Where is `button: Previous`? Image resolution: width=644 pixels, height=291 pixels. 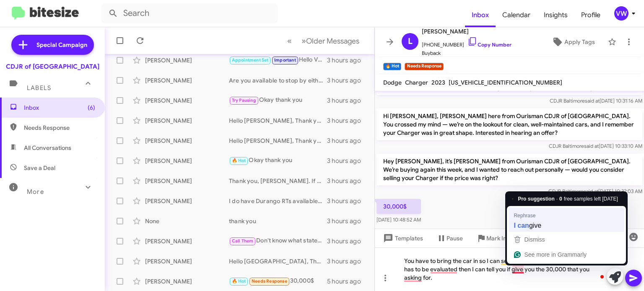
button: Previous is located at coordinates (289, 41).